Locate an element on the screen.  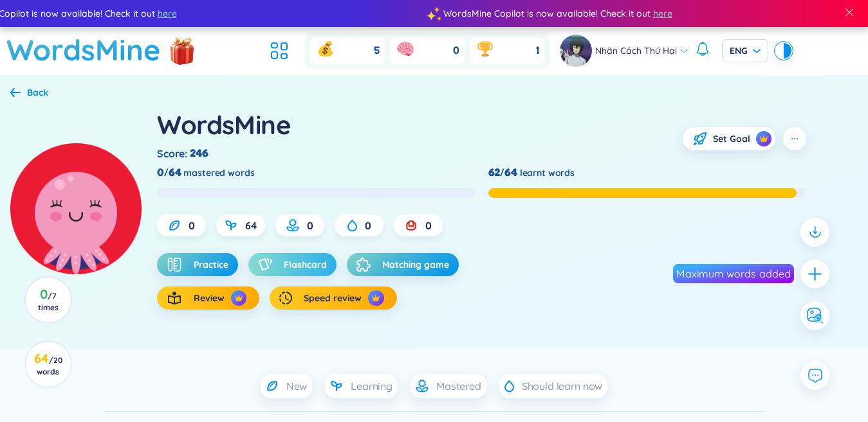
span: 64 is located at coordinates (251, 226).